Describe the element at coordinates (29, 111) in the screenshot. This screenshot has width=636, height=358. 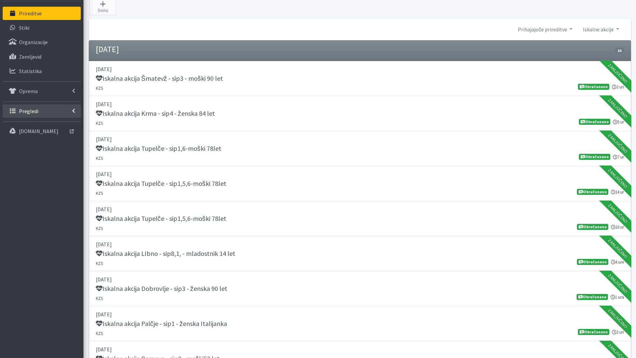
I see `p: Pregledi` at that location.